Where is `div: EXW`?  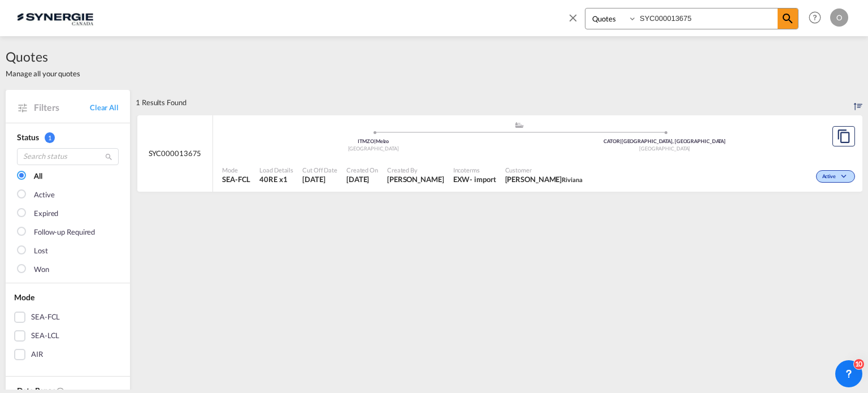 div: EXW is located at coordinates (462, 180).